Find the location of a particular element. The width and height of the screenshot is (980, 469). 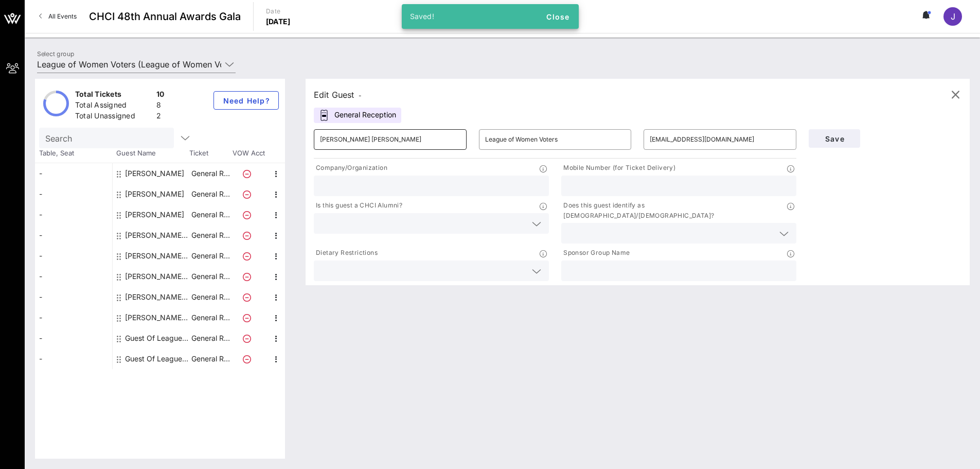

div: Gabrielle Udelle is located at coordinates (154, 194).